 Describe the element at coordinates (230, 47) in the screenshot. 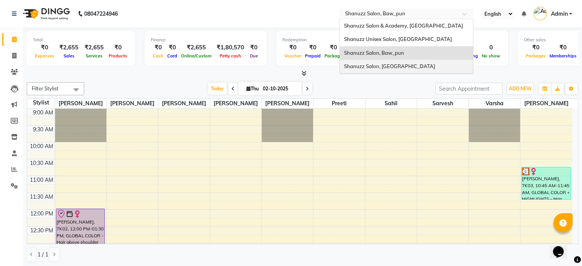

I see `div: ₹1,80,570` at that location.